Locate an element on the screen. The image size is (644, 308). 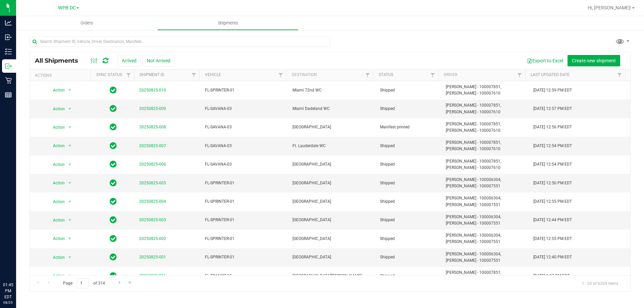
th: Driver is located at coordinates (481, 75).